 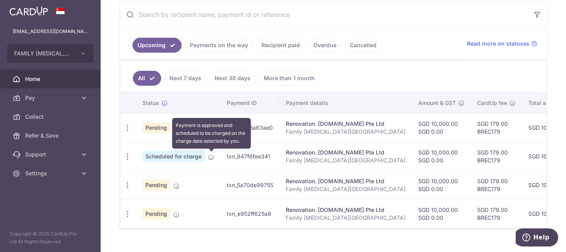 What do you see at coordinates (51, 117) in the screenshot?
I see `span: Collect` at bounding box center [51, 117].